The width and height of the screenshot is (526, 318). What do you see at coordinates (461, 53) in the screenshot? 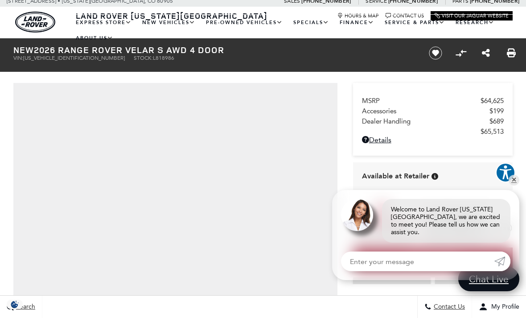
I see `button: Compare Vehicle` at bounding box center [461, 53].